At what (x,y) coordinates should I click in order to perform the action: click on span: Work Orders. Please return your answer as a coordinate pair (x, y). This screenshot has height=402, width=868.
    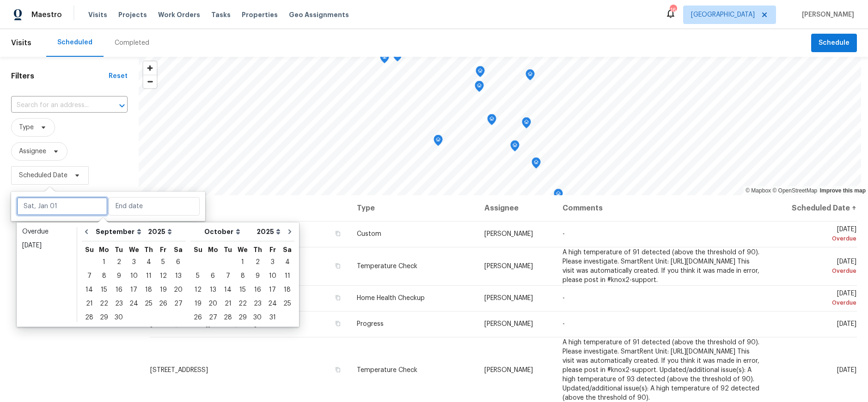
    Looking at the image, I should click on (179, 15).